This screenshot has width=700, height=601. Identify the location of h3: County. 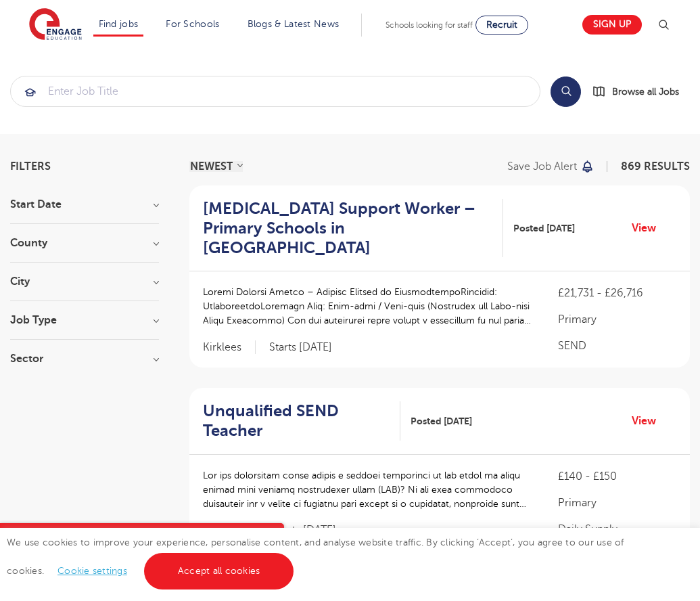
(85, 243).